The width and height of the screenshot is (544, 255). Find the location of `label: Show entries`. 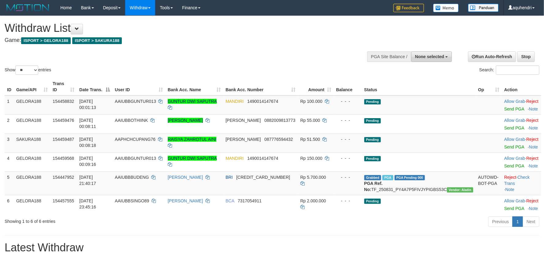

label: Show entries is located at coordinates (28, 70).